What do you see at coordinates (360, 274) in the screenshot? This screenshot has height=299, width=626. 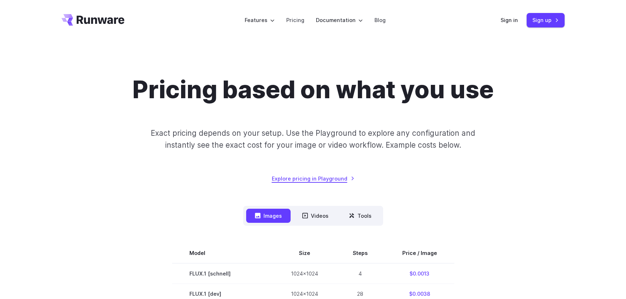 I see `td: 4` at bounding box center [360, 274].